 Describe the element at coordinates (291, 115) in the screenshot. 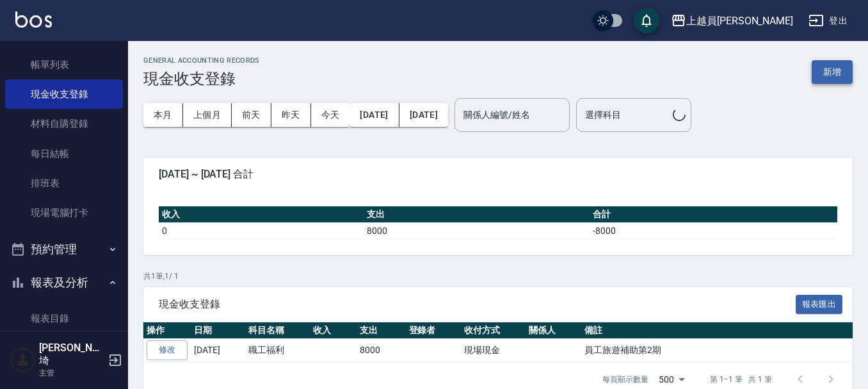

I see `button: 昨天` at that location.